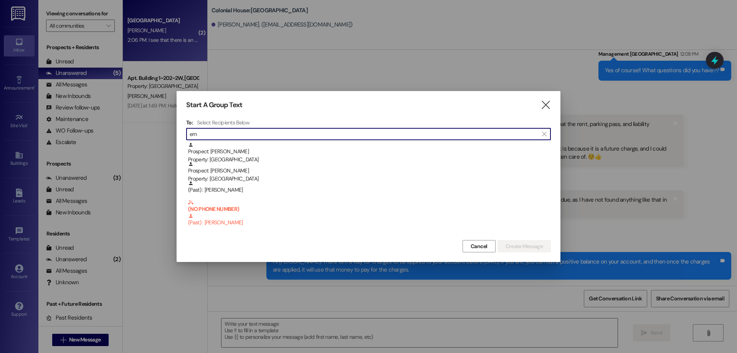  What do you see at coordinates (364, 134) in the screenshot?
I see `input: Search for any contact or apartment` at bounding box center [364, 134].